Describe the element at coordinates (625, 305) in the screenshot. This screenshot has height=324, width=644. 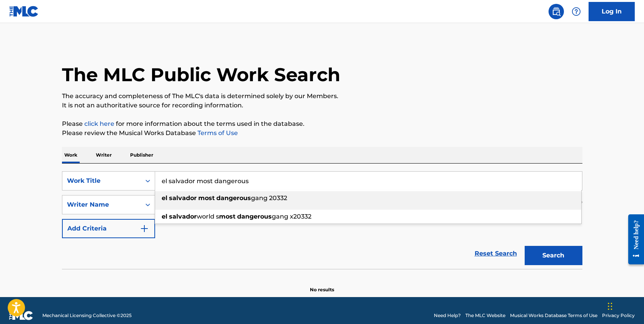
I see `div: Chat Widget` at that location.